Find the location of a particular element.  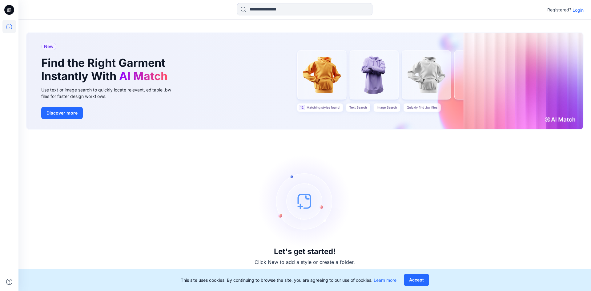

h3: Let's get started! is located at coordinates (305, 252).